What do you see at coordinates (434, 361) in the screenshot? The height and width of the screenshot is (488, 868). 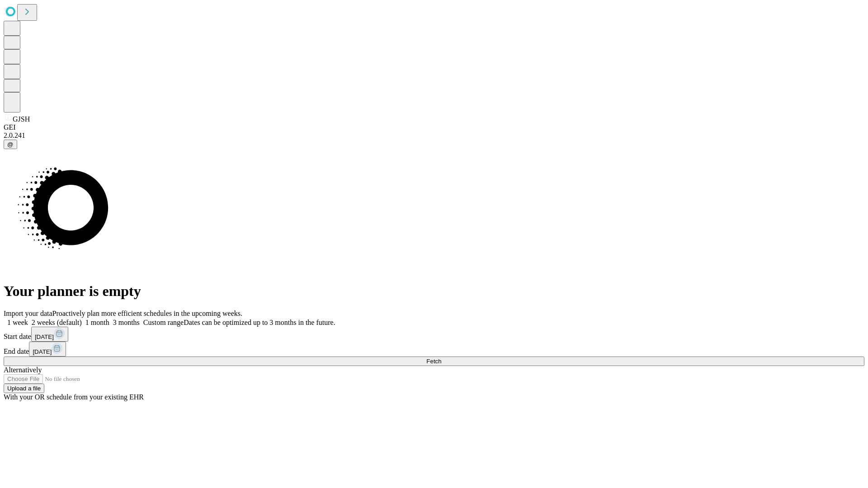 I see `span: Fetch` at bounding box center [434, 361].